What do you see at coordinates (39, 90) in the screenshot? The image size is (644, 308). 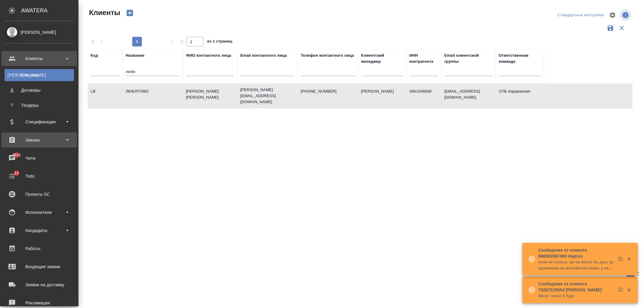 I see `div: Договоры` at bounding box center [39, 90].